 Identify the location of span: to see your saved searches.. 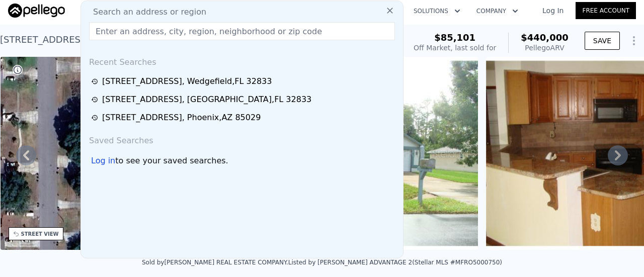
(172, 161).